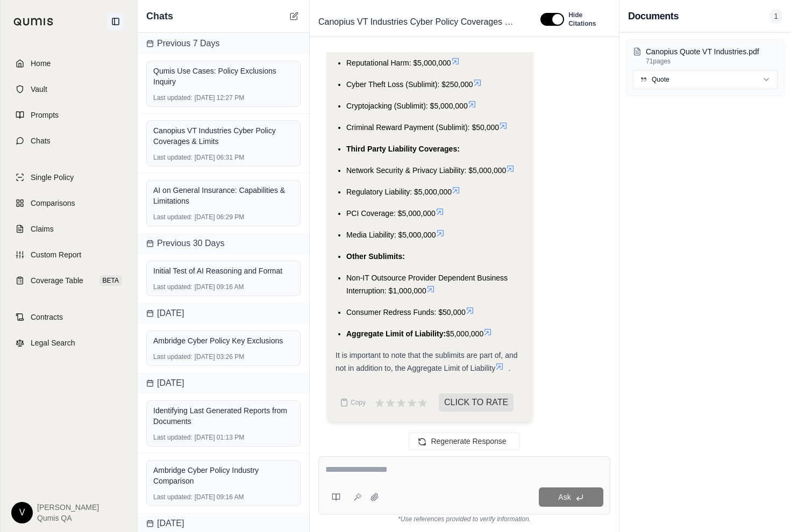 This screenshot has height=532, width=791. I want to click on span: Third Party Liability Coverages:, so click(403, 149).